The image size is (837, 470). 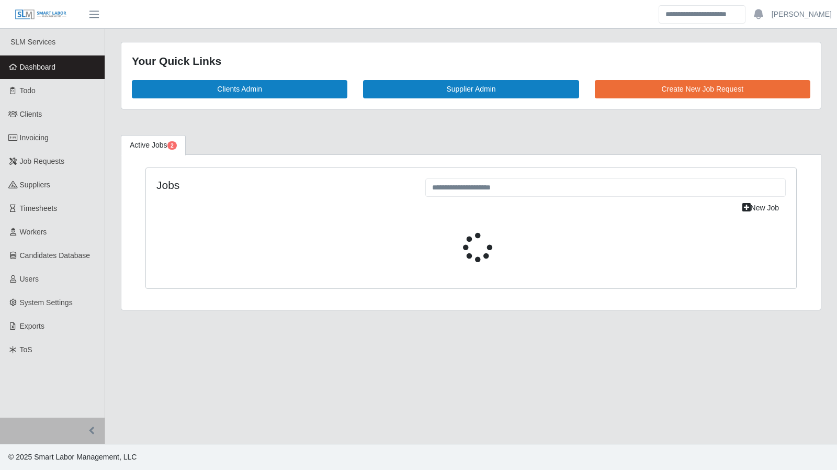 I want to click on span: SLM Services, so click(x=33, y=42).